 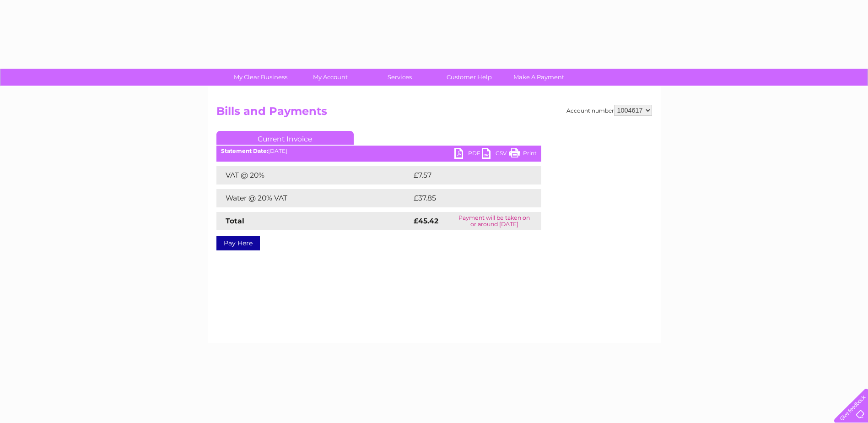 I want to click on td: Water @ 20% VAT, so click(x=314, y=198).